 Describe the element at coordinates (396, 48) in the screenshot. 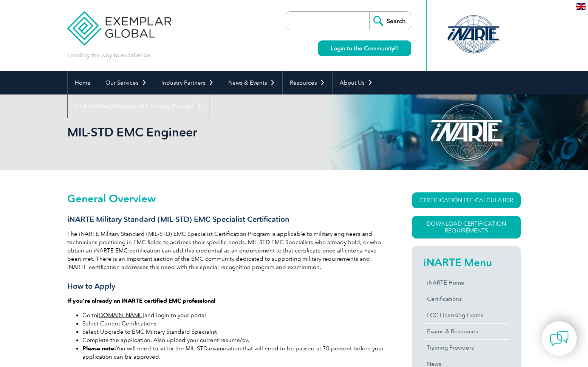

I see `img: open_square.png` at that location.